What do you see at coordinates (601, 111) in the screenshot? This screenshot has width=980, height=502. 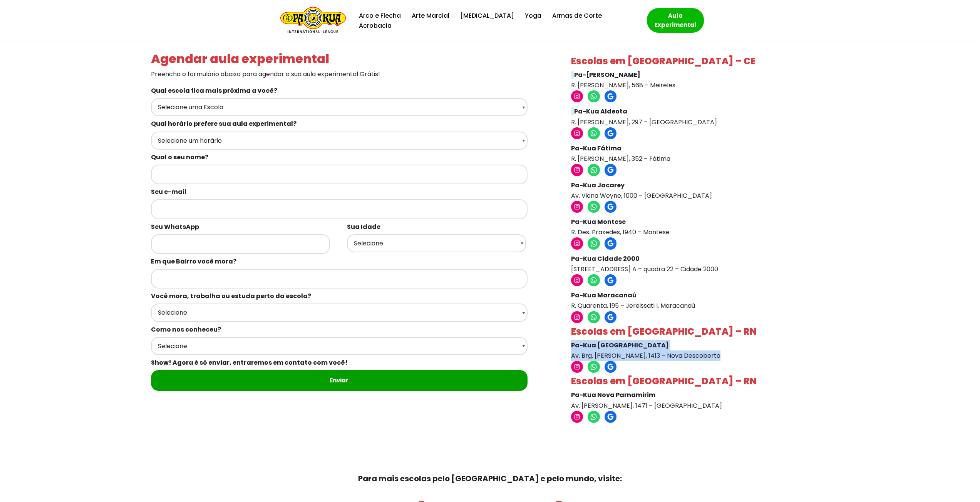 I see `strong: Pa-Kua Aldeota` at bounding box center [601, 111].